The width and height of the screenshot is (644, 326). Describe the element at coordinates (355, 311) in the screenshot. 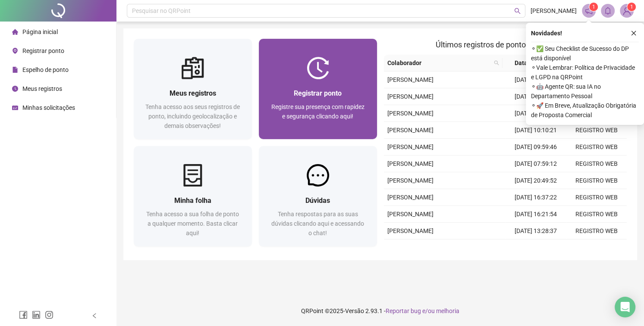

I see `span: Versão` at that location.